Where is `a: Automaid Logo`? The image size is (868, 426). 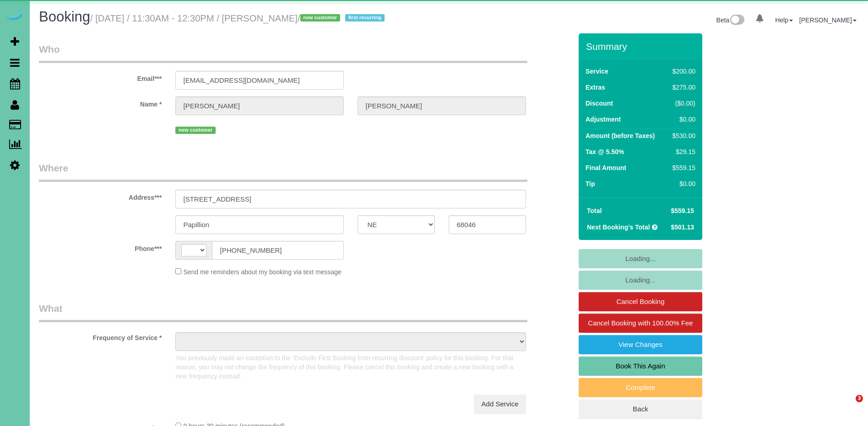 a: Automaid Logo is located at coordinates (14, 16).